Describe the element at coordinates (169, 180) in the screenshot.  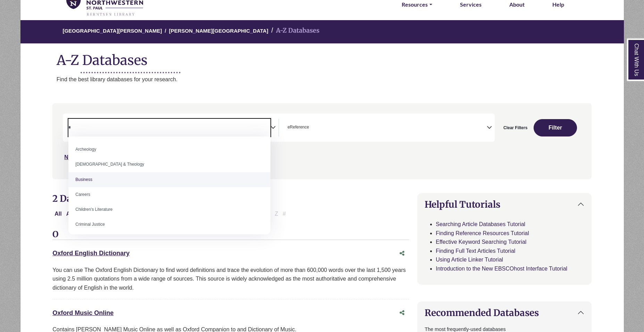
I see `li: Business` at that location.